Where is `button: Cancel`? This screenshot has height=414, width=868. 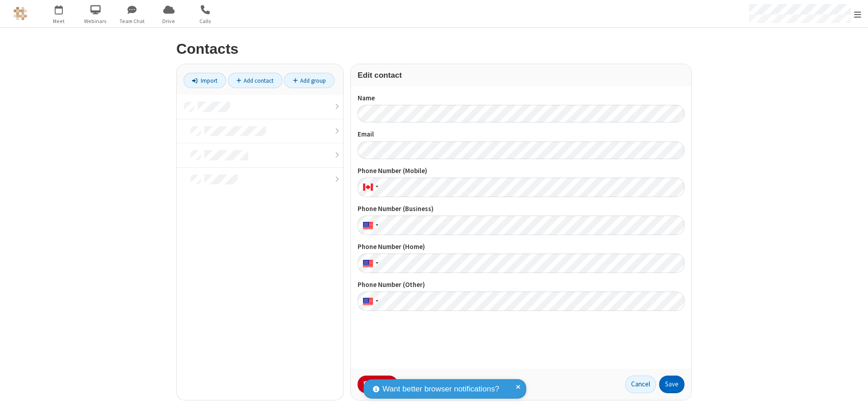 button: Cancel is located at coordinates (640, 385).